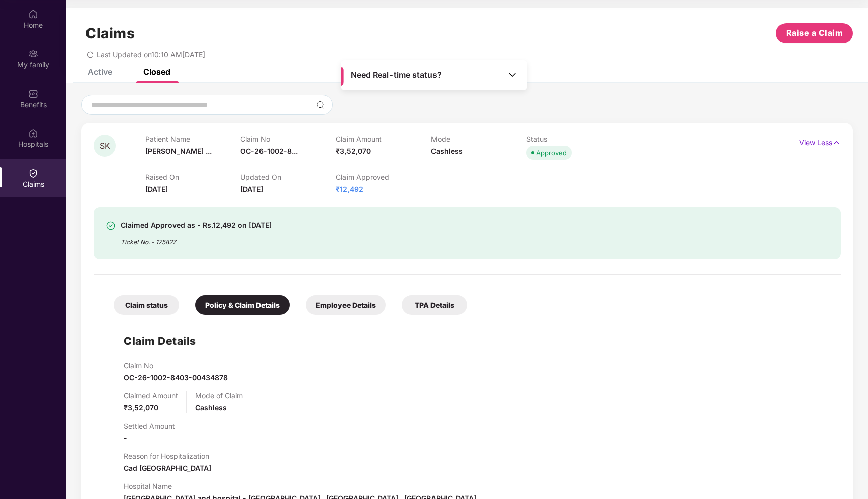 The height and width of the screenshot is (499, 868). What do you see at coordinates (110, 33) in the screenshot?
I see `h1: Claims` at bounding box center [110, 33].